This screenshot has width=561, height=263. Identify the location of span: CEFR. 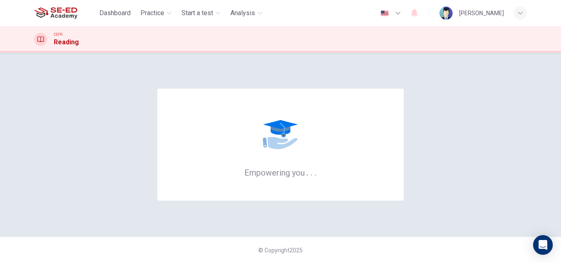
(58, 34).